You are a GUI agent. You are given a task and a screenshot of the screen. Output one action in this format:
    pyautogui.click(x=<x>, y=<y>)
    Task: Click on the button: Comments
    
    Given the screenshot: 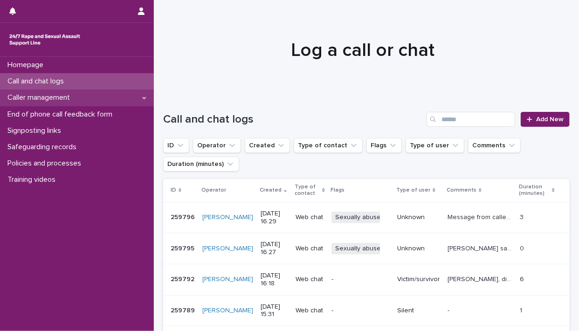 What is the action you would take?
    pyautogui.click(x=494, y=145)
    